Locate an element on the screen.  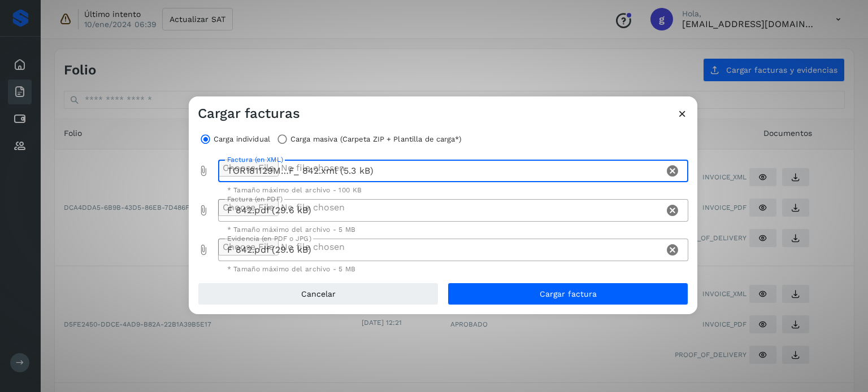
h3: Cargar facturas is located at coordinates (248, 114).